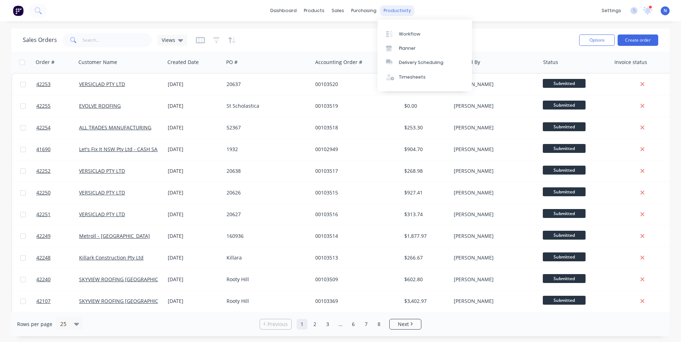  What do you see at coordinates (43, 301) in the screenshot?
I see `span: 42107` at bounding box center [43, 301].